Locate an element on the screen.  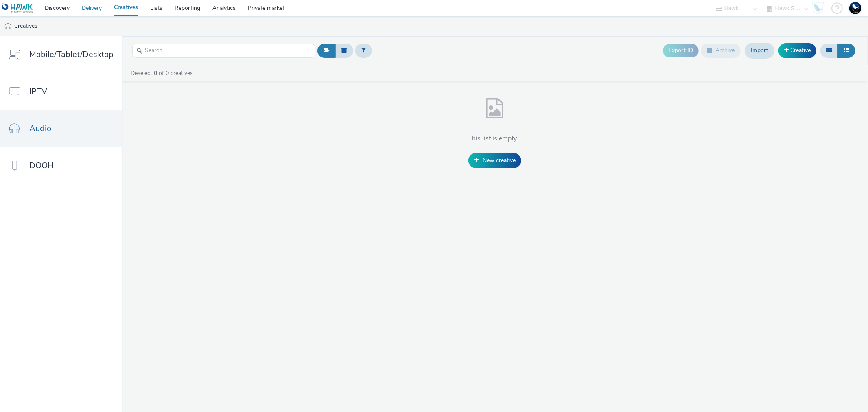
strong: 0 is located at coordinates (155, 73).